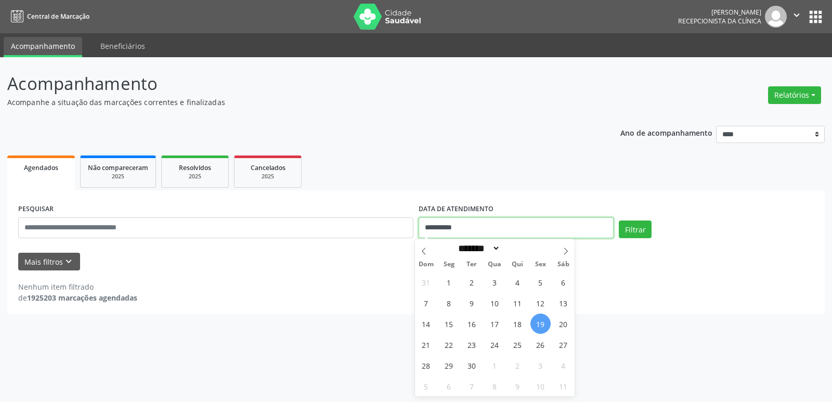 This screenshot has width=832, height=402. Describe the element at coordinates (426, 282) in the screenshot. I see `span: Agosto 31, 2025` at that location.